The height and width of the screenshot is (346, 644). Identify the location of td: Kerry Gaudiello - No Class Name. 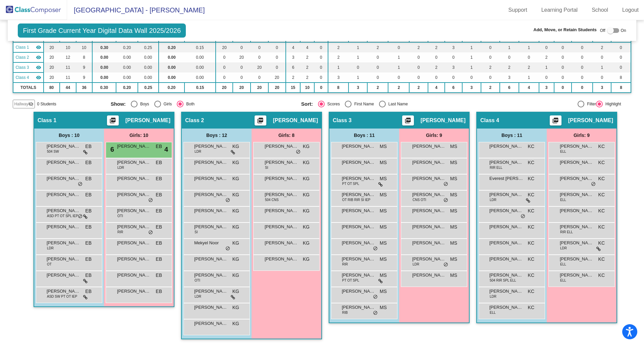
(28, 58).